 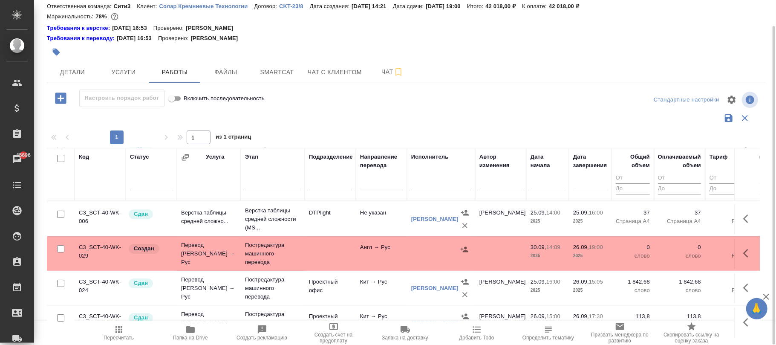 I want to click on a: Солар Кремниевые Технологии, so click(x=207, y=6).